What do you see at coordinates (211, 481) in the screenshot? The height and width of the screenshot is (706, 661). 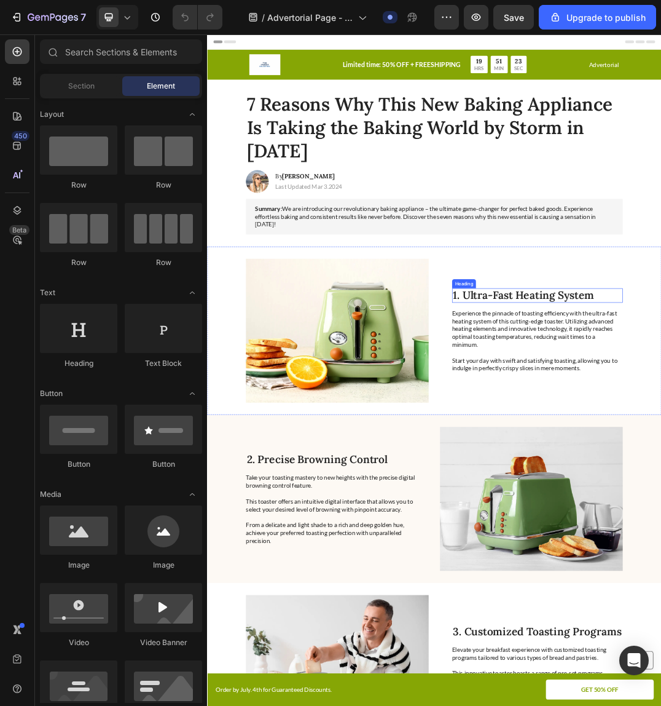 I see `img: gempages_584244429880033861-46289e58-11ef-4779-88d0-b6c76853b8ad.webp` at bounding box center [211, 481].